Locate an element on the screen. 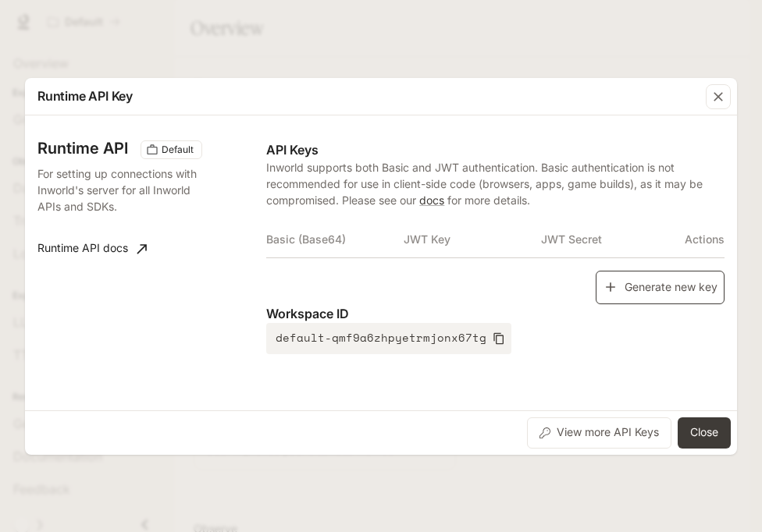  th: JWT Key is located at coordinates (472, 240).